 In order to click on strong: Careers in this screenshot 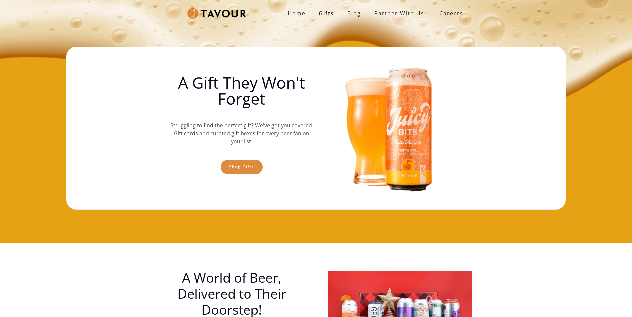, I will do `click(451, 13)`.